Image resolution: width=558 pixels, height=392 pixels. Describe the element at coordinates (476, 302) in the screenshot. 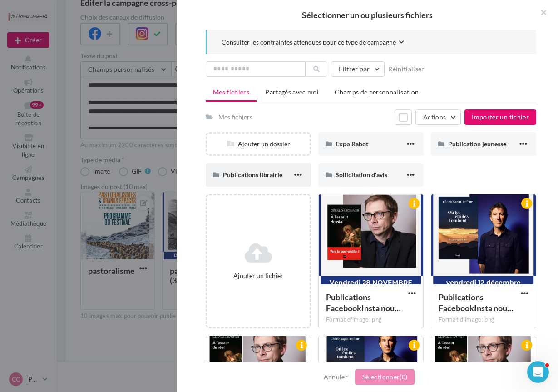

I see `span: Publications FacebookInsta nouveau format (3)` at that location.